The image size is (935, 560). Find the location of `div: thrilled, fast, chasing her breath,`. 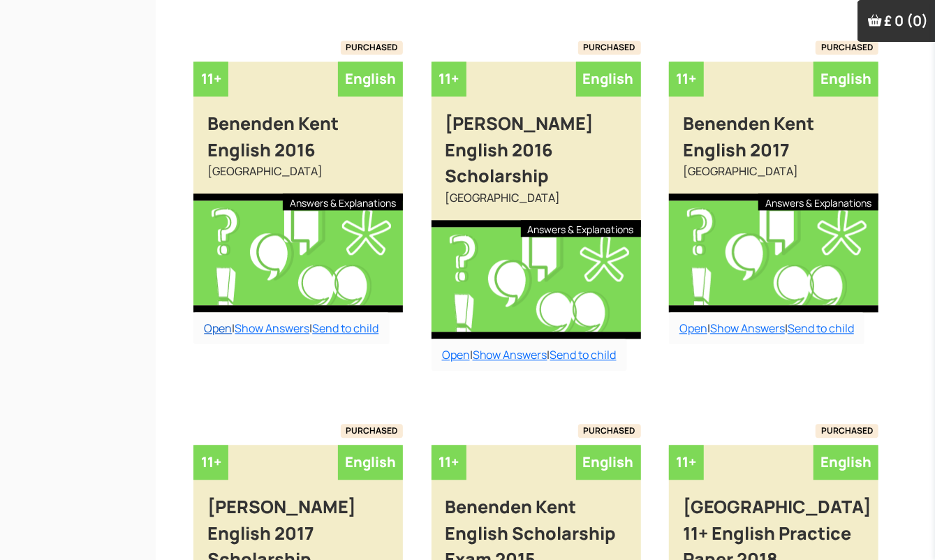

div: thrilled, fast, chasing her breath, is located at coordinates (147, 378).